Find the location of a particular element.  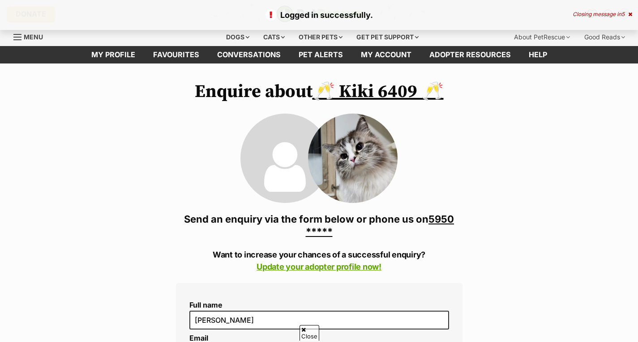

a: Pet alerts is located at coordinates (320, 55).